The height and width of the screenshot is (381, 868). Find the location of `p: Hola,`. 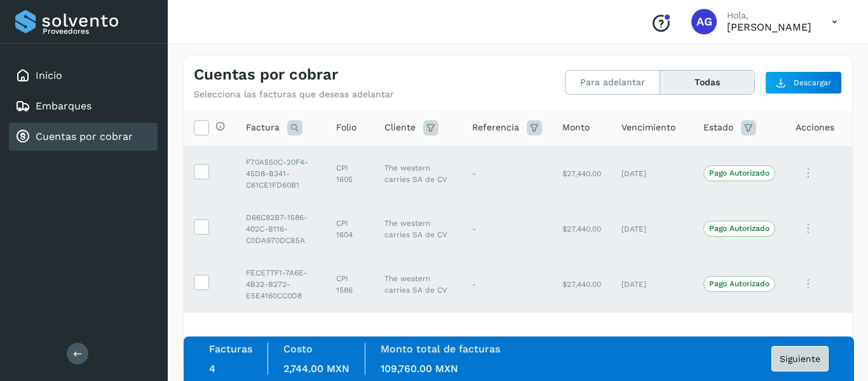

p: Hola, is located at coordinates (769, 16).